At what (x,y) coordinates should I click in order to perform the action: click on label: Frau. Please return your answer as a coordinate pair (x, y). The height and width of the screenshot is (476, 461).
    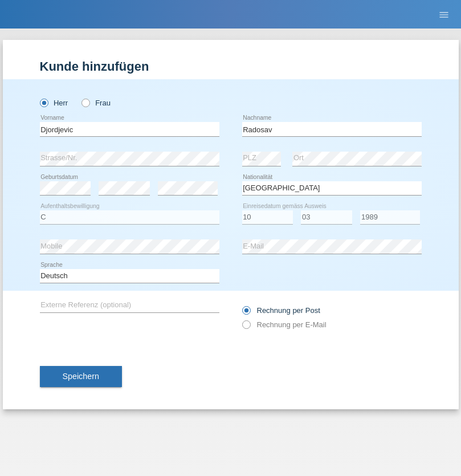
    Looking at the image, I should click on (96, 103).